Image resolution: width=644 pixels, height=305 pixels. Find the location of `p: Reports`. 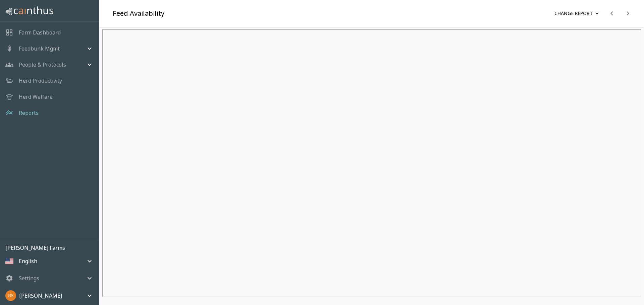

p: Reports is located at coordinates (29, 113).